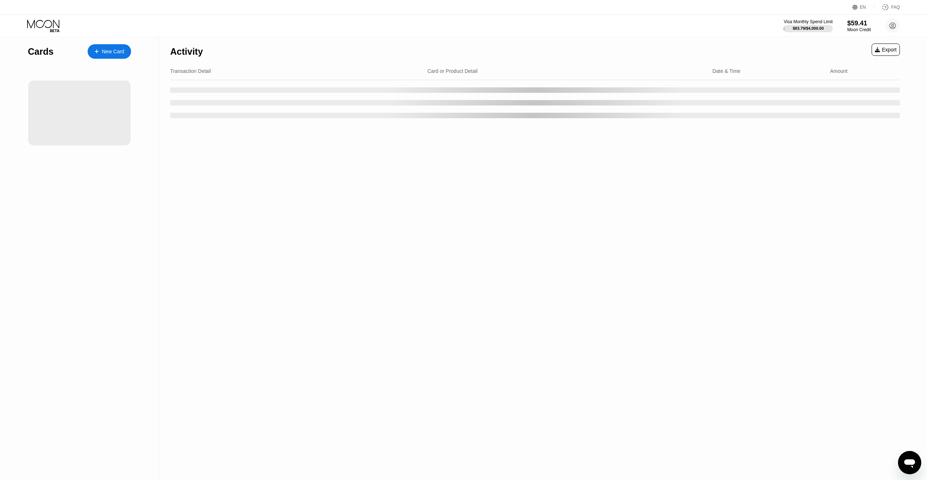 The height and width of the screenshot is (480, 927). I want to click on div: Date & Time, so click(727, 71).